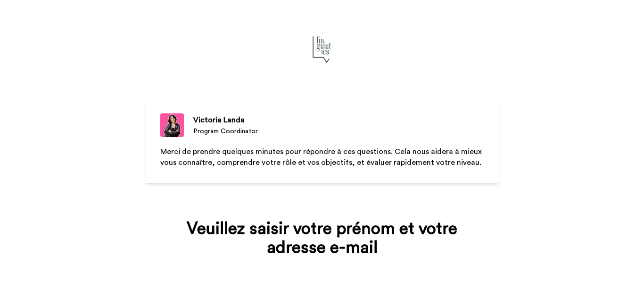 The height and width of the screenshot is (283, 644). What do you see at coordinates (322, 49) in the screenshot?
I see `img: https://cdn.bonjoro.com/media/52e2ed42-8340-4038-9d2f-7028d6439df5/59e9daa0-b027-4258-99b4-c70d29...` at bounding box center [322, 49].